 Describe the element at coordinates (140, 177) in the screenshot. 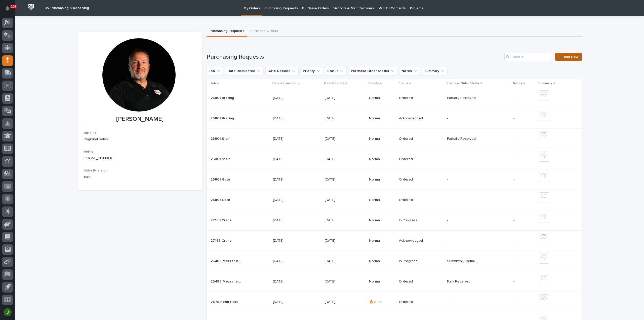

I see `p: 1600` at that location.